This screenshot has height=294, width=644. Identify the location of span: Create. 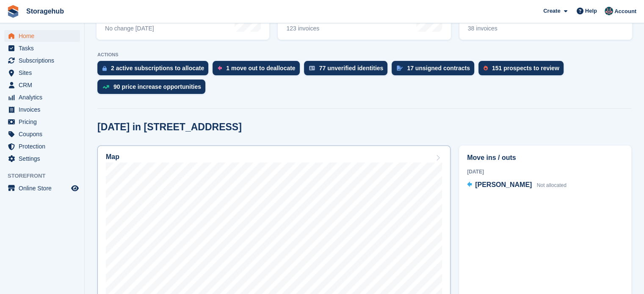
(552, 11).